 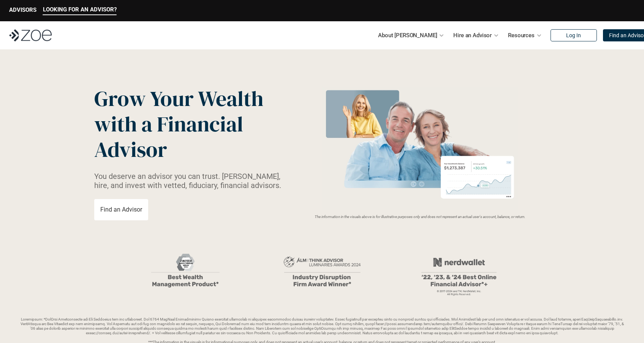 What do you see at coordinates (573, 35) in the screenshot?
I see `a: Log In` at bounding box center [573, 35].